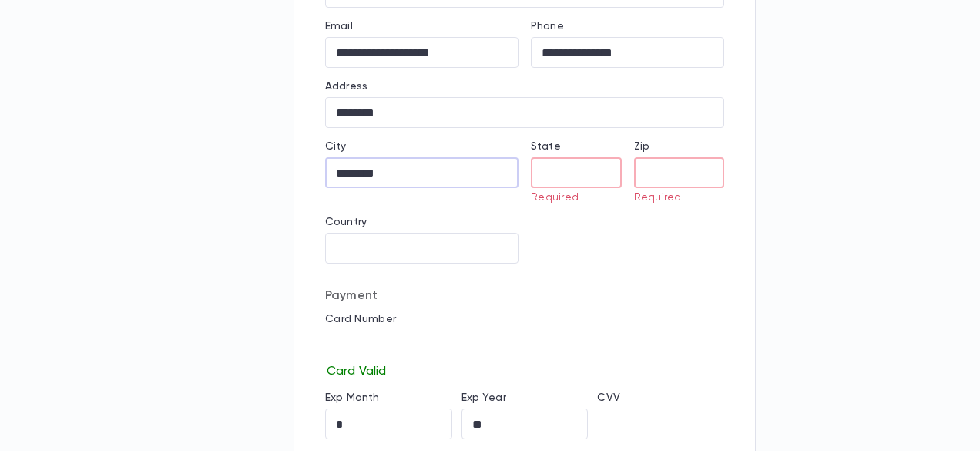  What do you see at coordinates (525, 370) in the screenshot?
I see `p: Card Valid` at bounding box center [525, 370].